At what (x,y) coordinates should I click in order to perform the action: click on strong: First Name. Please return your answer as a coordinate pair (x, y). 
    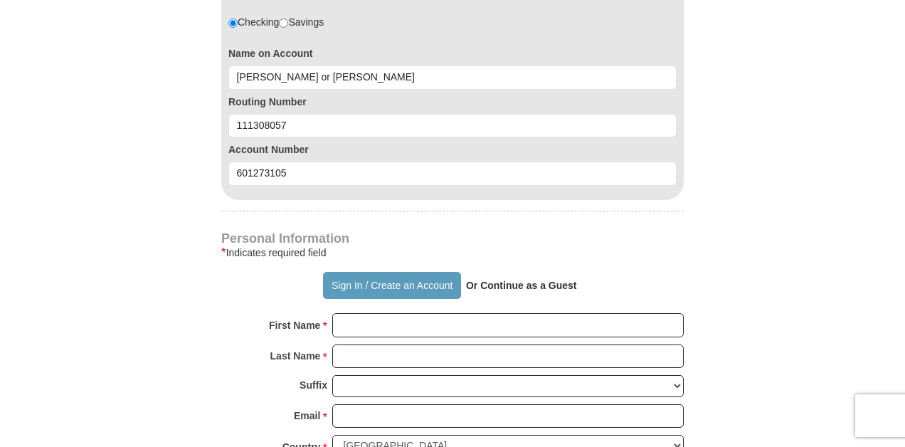
    Looking at the image, I should click on (294, 325).